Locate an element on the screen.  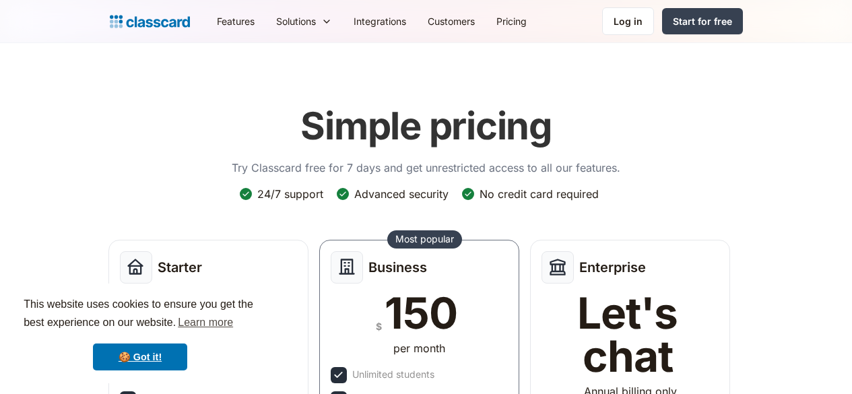
div: Most popular is located at coordinates (424, 239).